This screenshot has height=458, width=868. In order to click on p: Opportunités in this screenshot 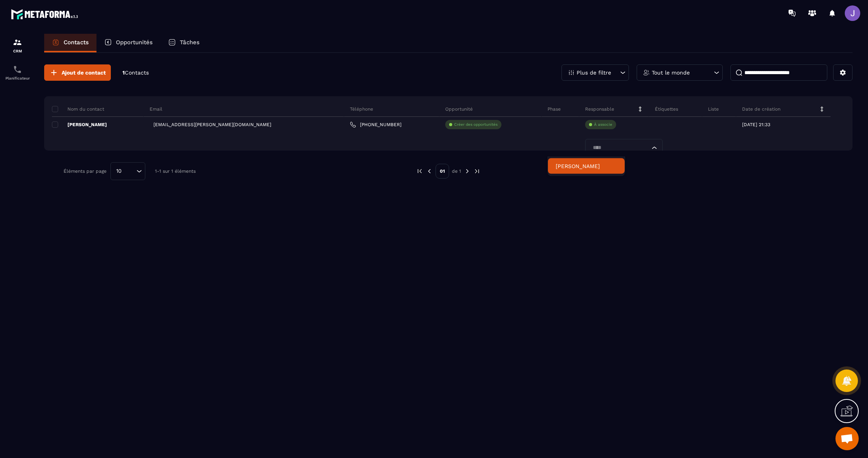, I will do `click(134, 42)`.